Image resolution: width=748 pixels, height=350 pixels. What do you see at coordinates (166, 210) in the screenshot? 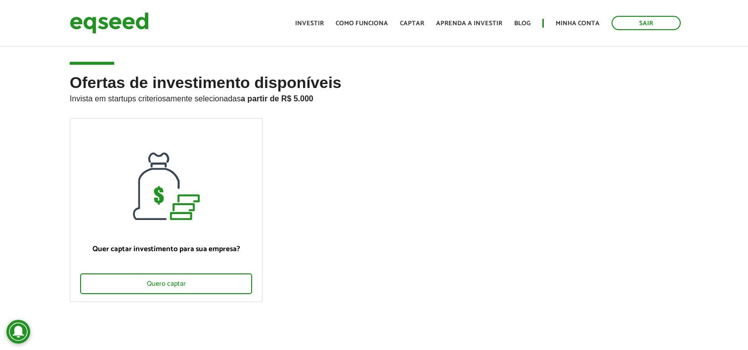
I see `a: Quer captar investimento para sua empresa? Quero captar` at bounding box center [166, 210].